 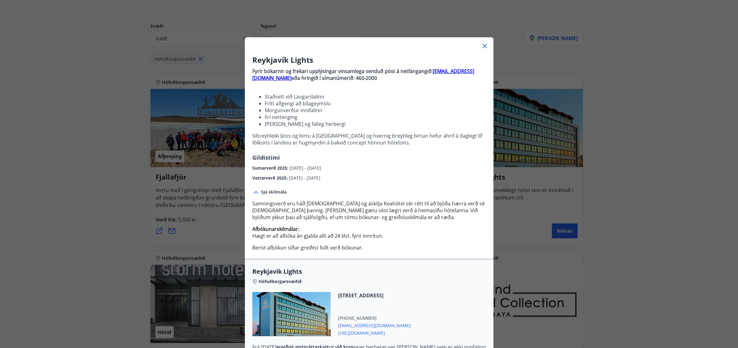 I want to click on li: Frí nettenging, so click(x=375, y=117).